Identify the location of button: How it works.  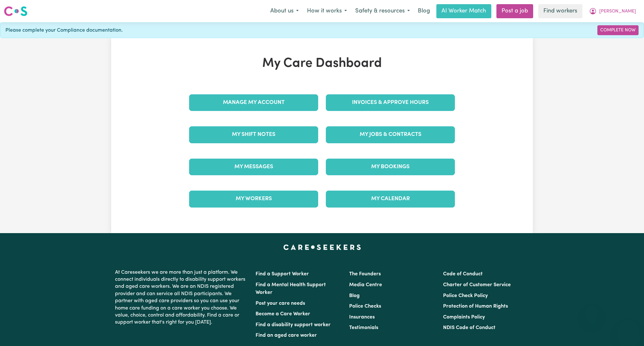
(327, 11).